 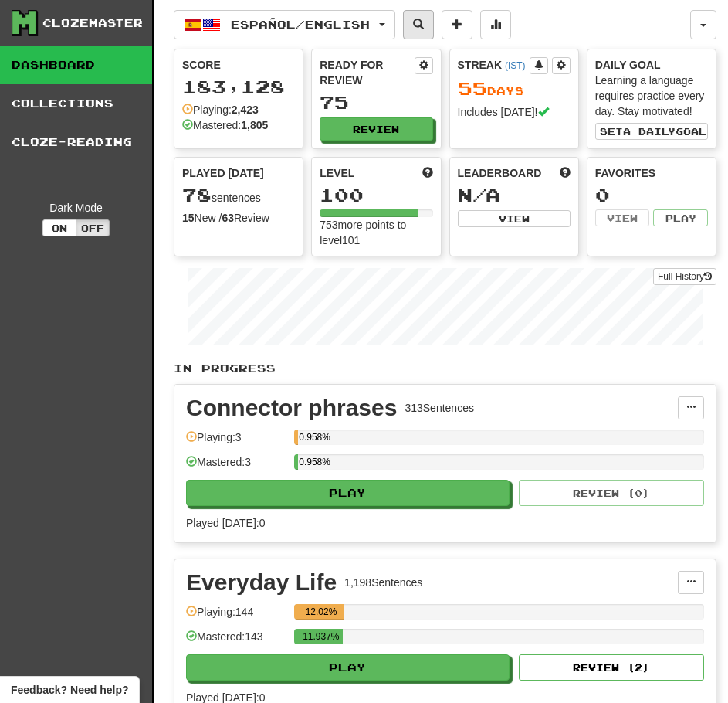 What do you see at coordinates (649, 131) in the screenshot?
I see `span: a daily` at bounding box center [649, 131].